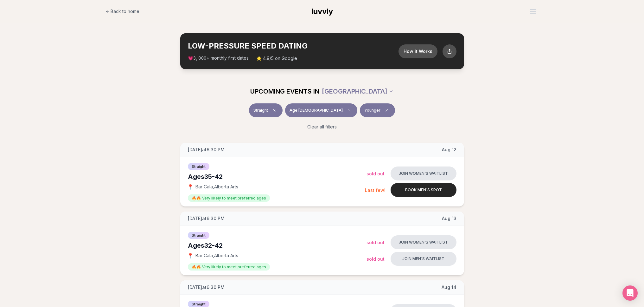  What do you see at coordinates (125, 12) in the screenshot?
I see `span: Back to home` at bounding box center [125, 12].